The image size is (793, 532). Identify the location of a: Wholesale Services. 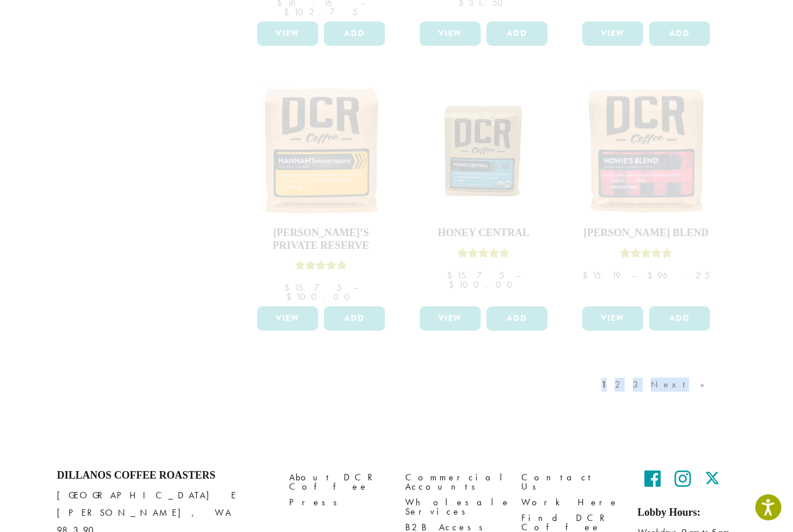
(454, 507).